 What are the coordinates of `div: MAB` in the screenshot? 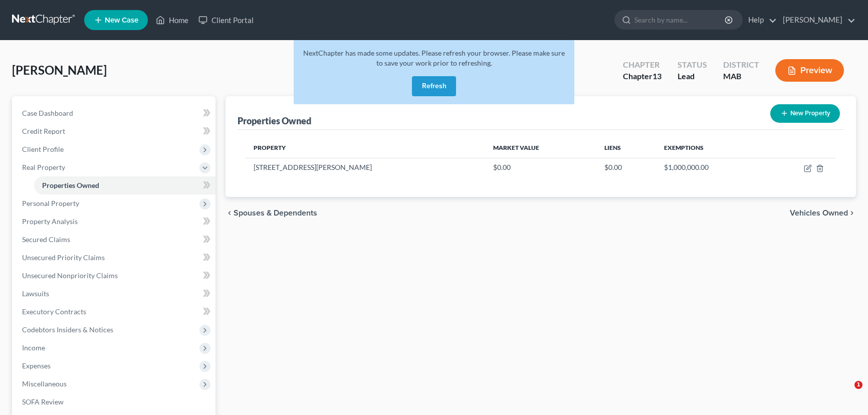 It's located at (742, 76).